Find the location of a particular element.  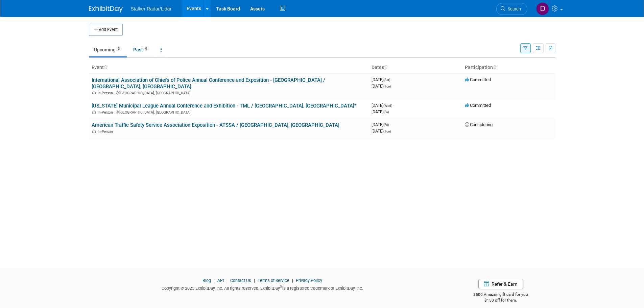

div: $500 Amazon gift card for you, is located at coordinates (500, 295).